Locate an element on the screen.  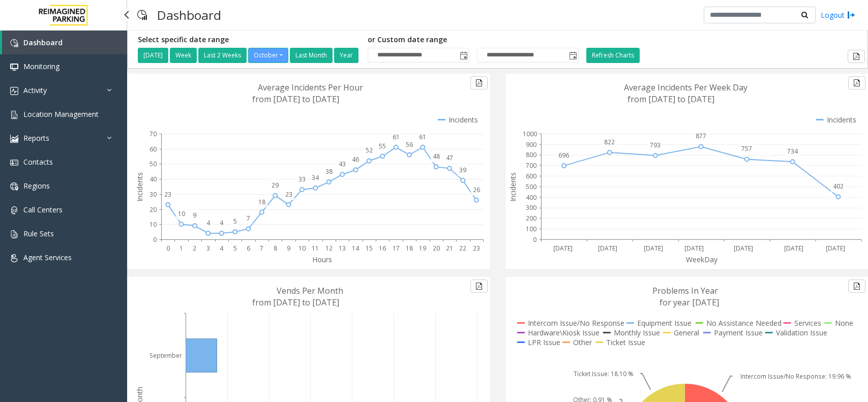
text: 300 is located at coordinates (531, 208).